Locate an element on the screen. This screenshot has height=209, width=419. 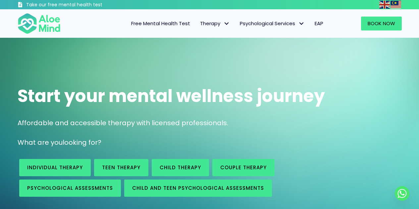
a: English is located at coordinates (385, 4).